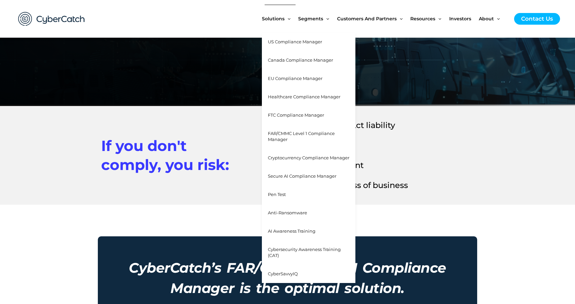  What do you see at coordinates (537, 19) in the screenshot?
I see `div: Contact Us` at bounding box center [537, 19].